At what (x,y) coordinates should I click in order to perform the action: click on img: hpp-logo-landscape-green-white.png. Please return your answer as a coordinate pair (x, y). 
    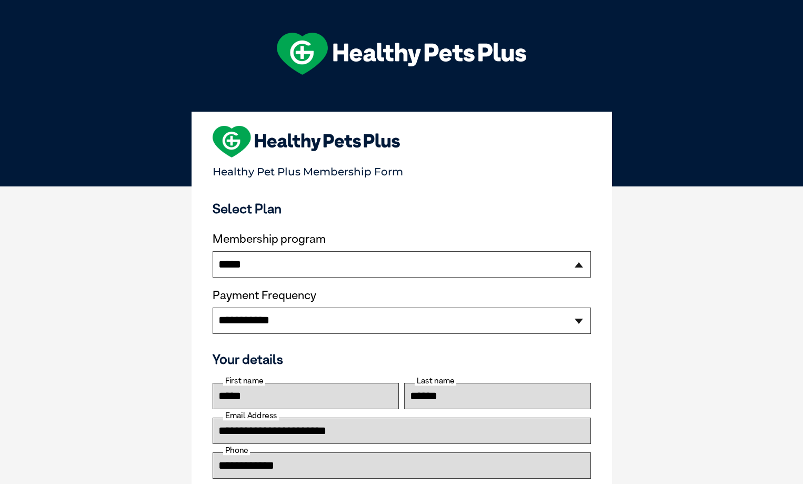
    Looking at the image, I should click on (401, 54).